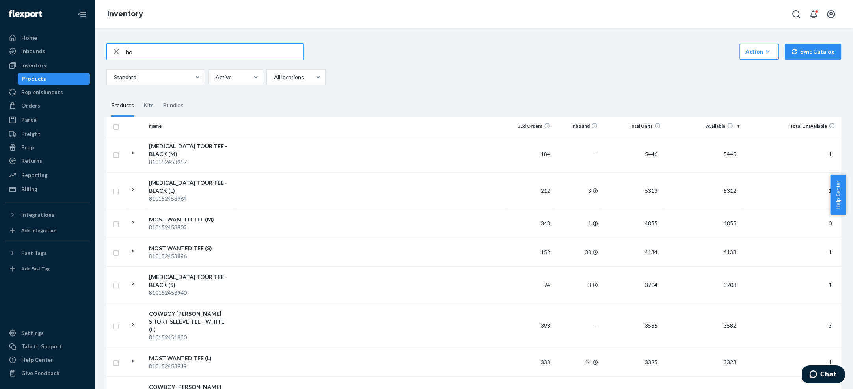 This screenshot has height=389, width=853. I want to click on span: 5312, so click(730, 190).